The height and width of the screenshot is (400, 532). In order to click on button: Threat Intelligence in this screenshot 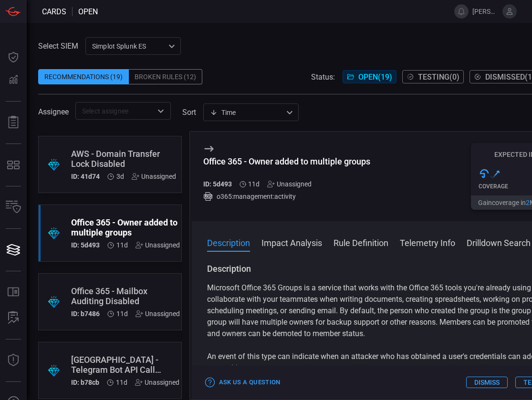, I will do `click(14, 360)`.